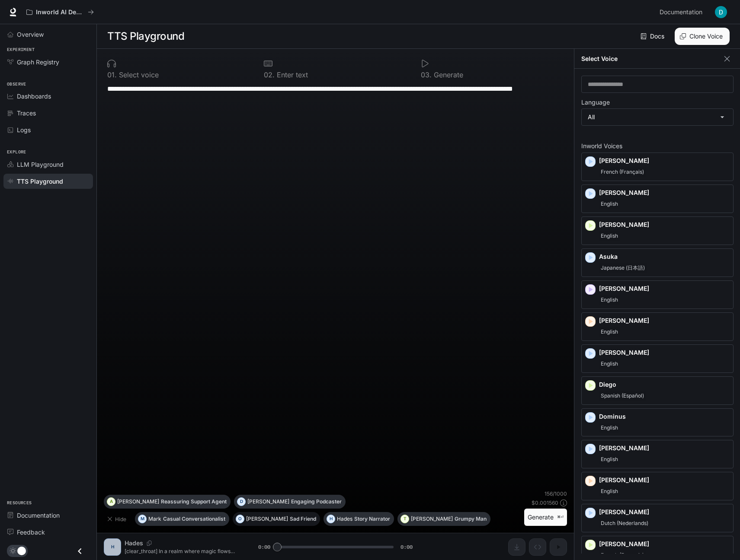 Image resolution: width=740 pixels, height=560 pixels. I want to click on a: Overview, so click(48, 34).